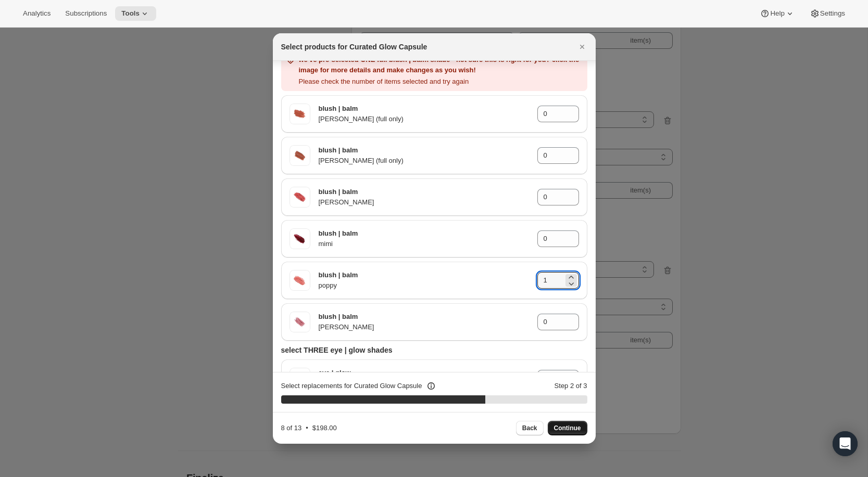 The image size is (868, 477). Describe the element at coordinates (86, 14) in the screenshot. I see `span: Subscriptions` at that location.